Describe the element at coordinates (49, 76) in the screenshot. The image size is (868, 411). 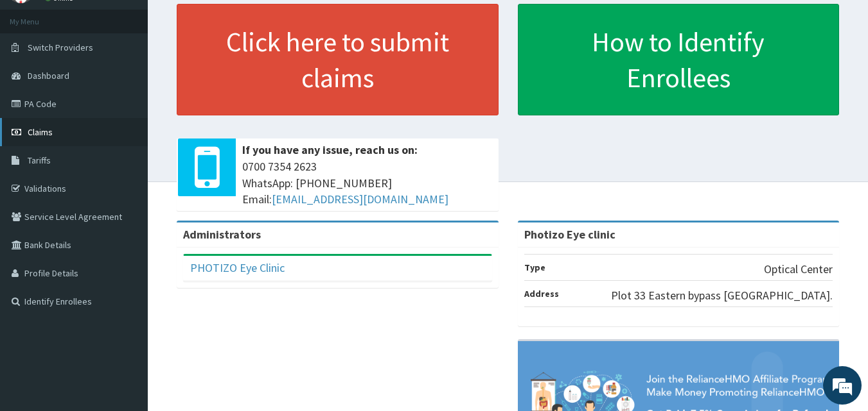
I see `span: Dashboard` at that location.